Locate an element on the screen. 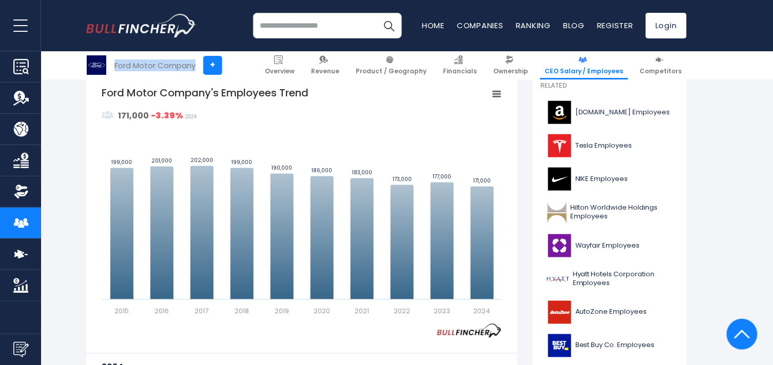 Image resolution: width=773 pixels, height=365 pixels. a: Financials is located at coordinates (460, 65).